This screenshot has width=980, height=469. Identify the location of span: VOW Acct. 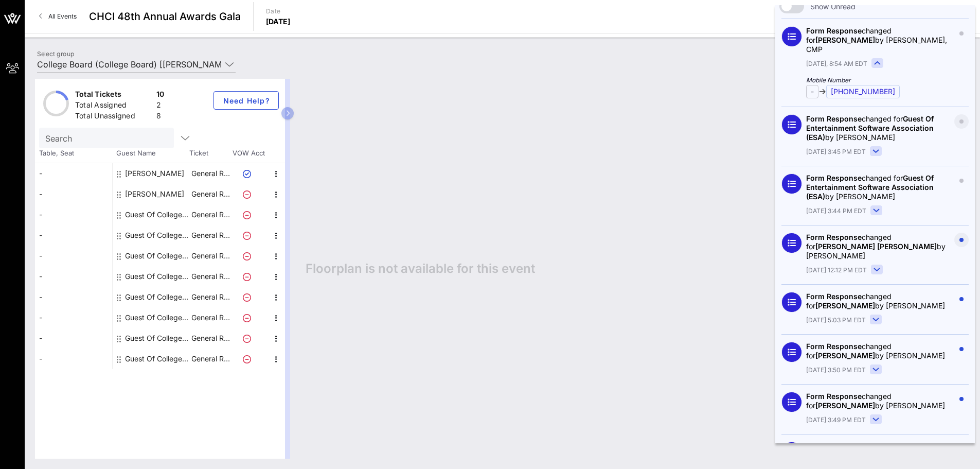
(249, 154).